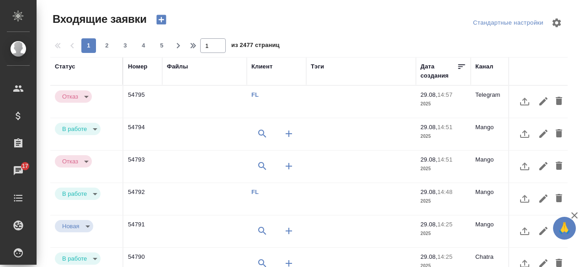 The image size is (585, 267). I want to click on div: Тэги, so click(317, 67).